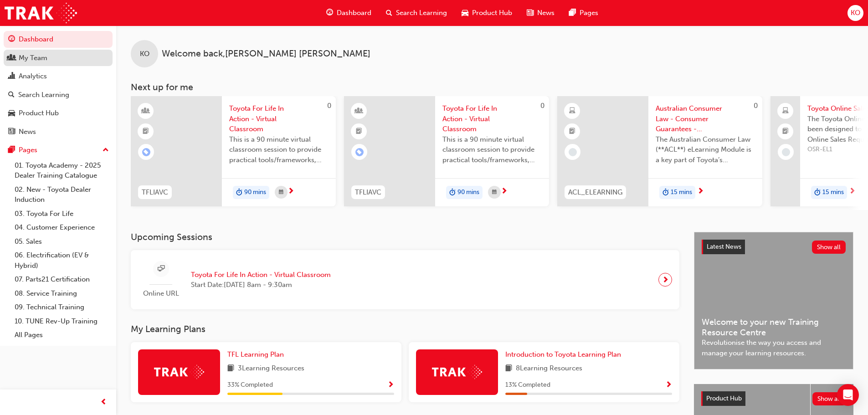 The height and width of the screenshot is (415, 868). I want to click on a: Dashboard, so click(58, 39).